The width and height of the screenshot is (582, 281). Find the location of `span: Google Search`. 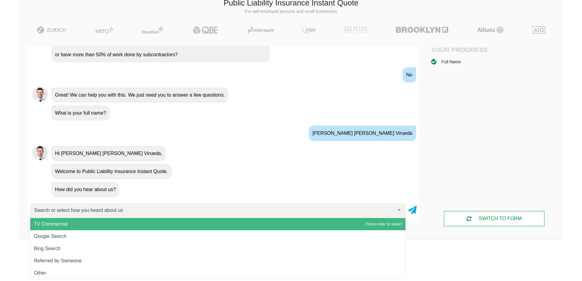

span: Google Search is located at coordinates (50, 236).